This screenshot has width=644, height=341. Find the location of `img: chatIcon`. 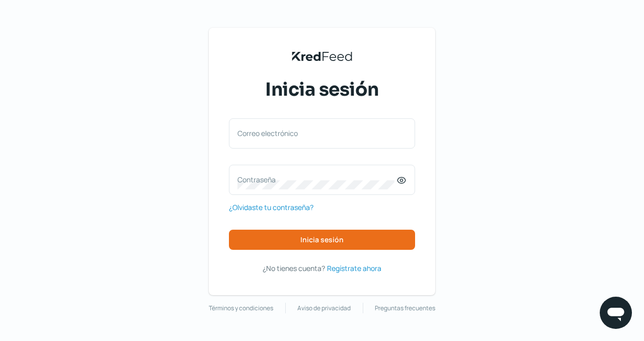

img: chatIcon is located at coordinates (616, 313).